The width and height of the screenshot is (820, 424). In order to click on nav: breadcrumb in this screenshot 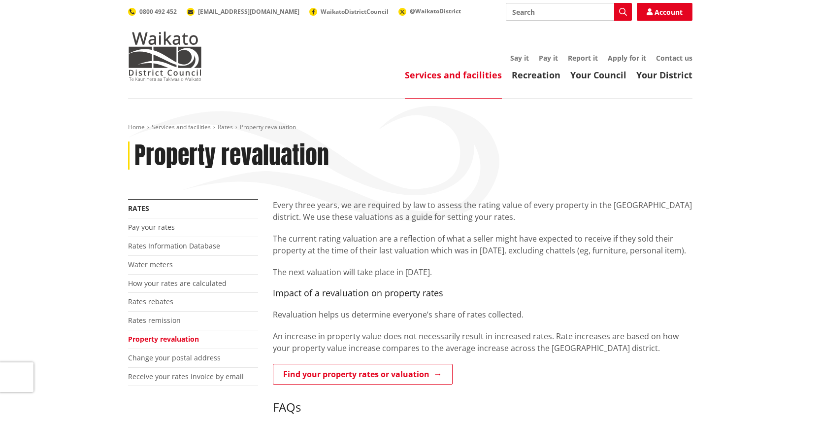, I will do `click(410, 127)`.